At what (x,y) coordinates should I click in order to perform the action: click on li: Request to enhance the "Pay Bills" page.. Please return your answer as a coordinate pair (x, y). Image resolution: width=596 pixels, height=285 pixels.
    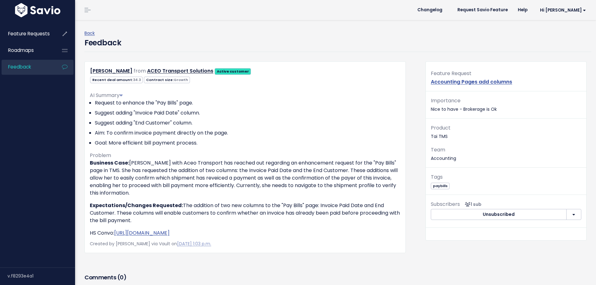
    Looking at the image, I should click on (248, 103).